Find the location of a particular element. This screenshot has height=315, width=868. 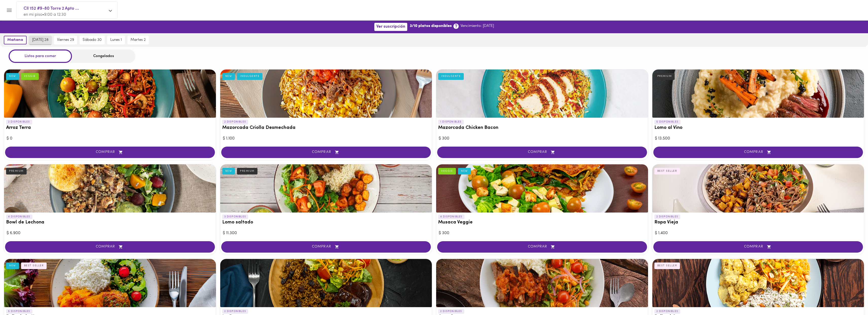

h3: Lomo al Vino is located at coordinates (758, 128).